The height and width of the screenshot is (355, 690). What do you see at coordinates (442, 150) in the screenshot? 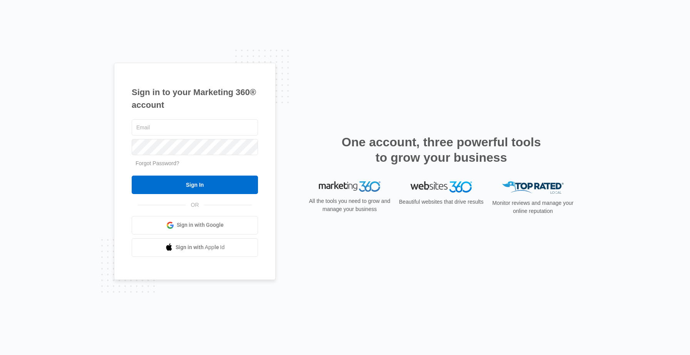
I see `h2: One account, three powerful tools to grow your business` at bounding box center [442, 150].